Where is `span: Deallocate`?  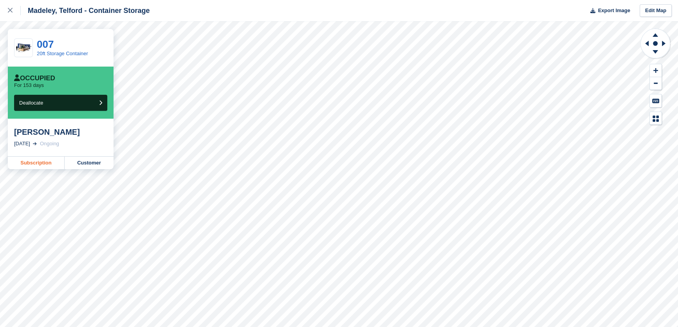 span: Deallocate is located at coordinates (31, 103).